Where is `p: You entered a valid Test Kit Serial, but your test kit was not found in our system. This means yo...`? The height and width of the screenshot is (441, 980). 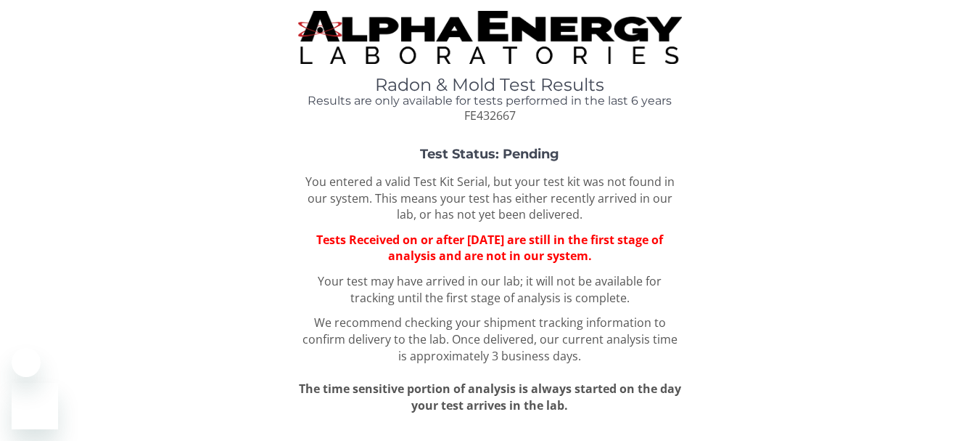
p: You entered a valid Test Kit Serial, but your test kit was not found in our system. This means yo... is located at coordinates (490, 198).